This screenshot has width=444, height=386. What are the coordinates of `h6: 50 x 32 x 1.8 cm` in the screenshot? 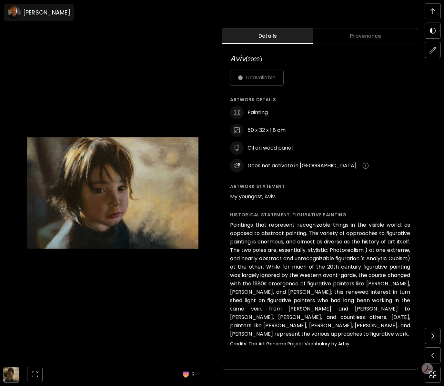 It's located at (267, 130).